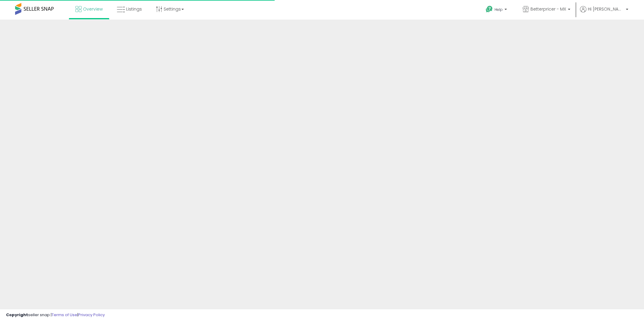  I want to click on i: Get Help, so click(489, 9).